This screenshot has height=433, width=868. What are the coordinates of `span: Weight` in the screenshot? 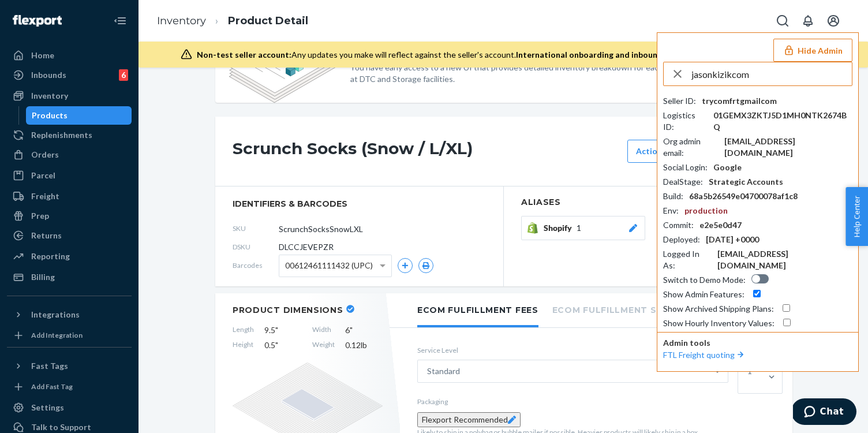 It's located at (323, 345).